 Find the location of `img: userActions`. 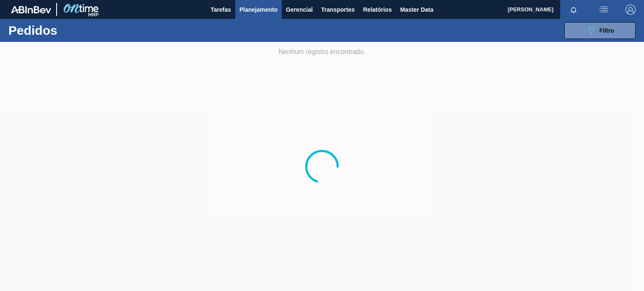

img: userActions is located at coordinates (604, 9).